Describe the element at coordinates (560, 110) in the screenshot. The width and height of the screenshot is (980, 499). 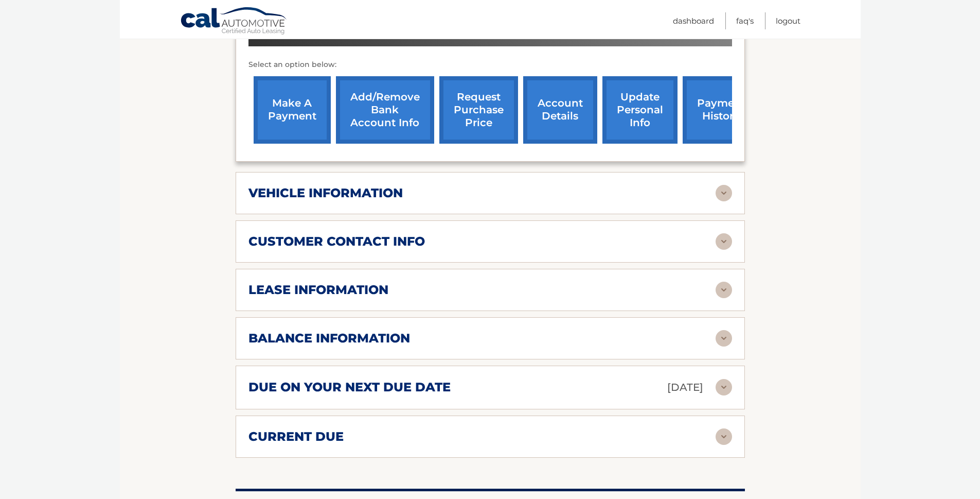
I see `a: account details` at that location.